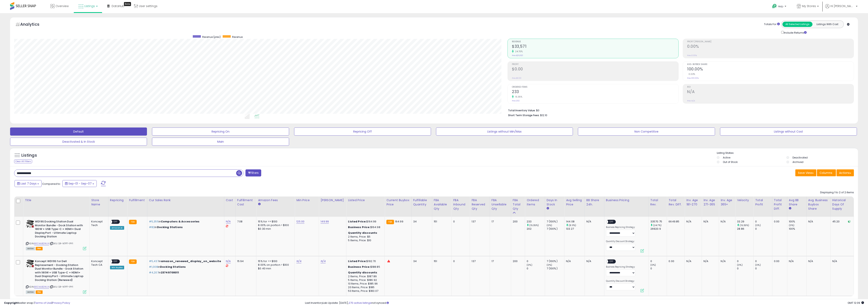 This screenshot has height=307, width=868. Describe the element at coordinates (770, 65) in the screenshot. I see `span: Avg. Buybox Share` at that location.